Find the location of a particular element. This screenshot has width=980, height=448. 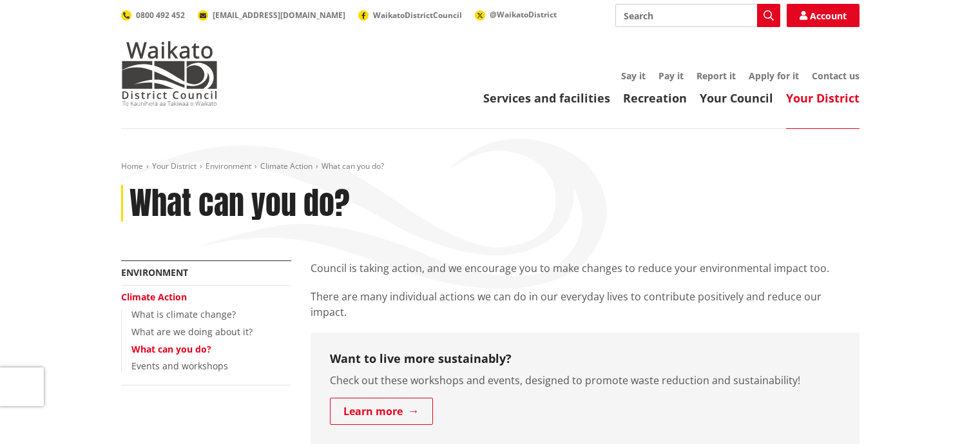

a: 0800 492 452 is located at coordinates (153, 15).